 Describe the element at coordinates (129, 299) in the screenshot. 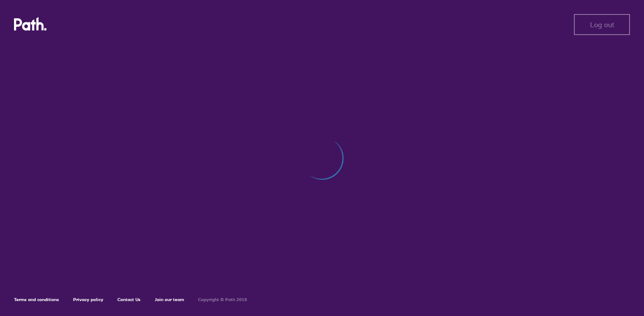

I see `a: Contact Us` at that location.